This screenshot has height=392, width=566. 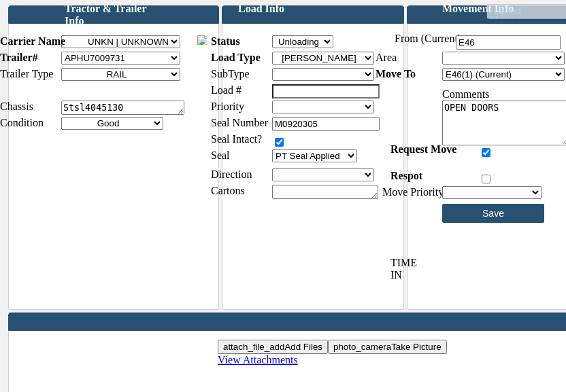 I want to click on span: Area, so click(x=386, y=58).